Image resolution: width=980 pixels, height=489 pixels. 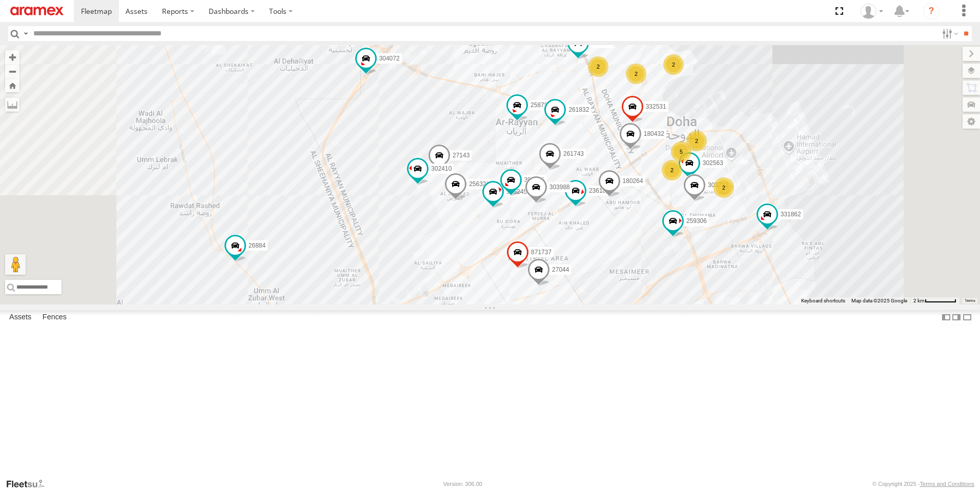 I want to click on span: 259306, so click(x=697, y=221).